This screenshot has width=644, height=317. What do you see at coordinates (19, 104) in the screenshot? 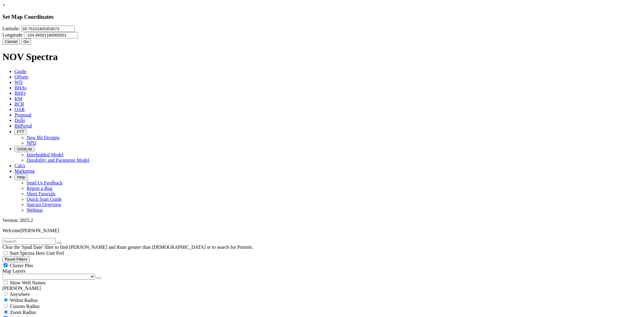
I see `span: BCR` at bounding box center [19, 104].